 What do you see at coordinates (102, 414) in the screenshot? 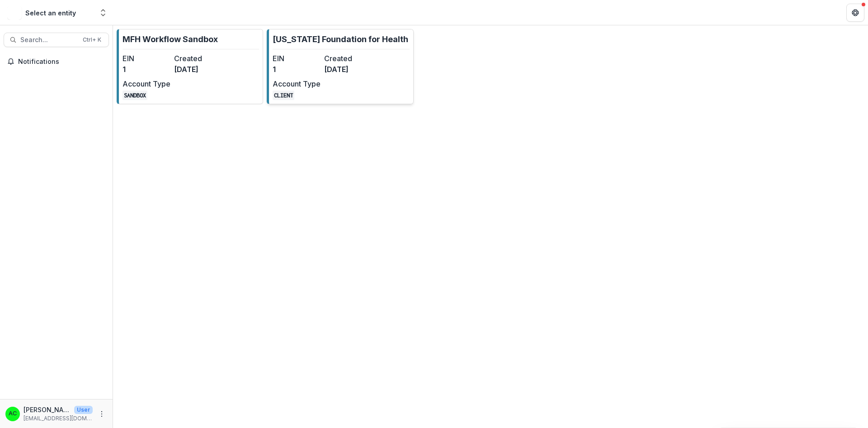
I see `button: More` at bounding box center [102, 414].